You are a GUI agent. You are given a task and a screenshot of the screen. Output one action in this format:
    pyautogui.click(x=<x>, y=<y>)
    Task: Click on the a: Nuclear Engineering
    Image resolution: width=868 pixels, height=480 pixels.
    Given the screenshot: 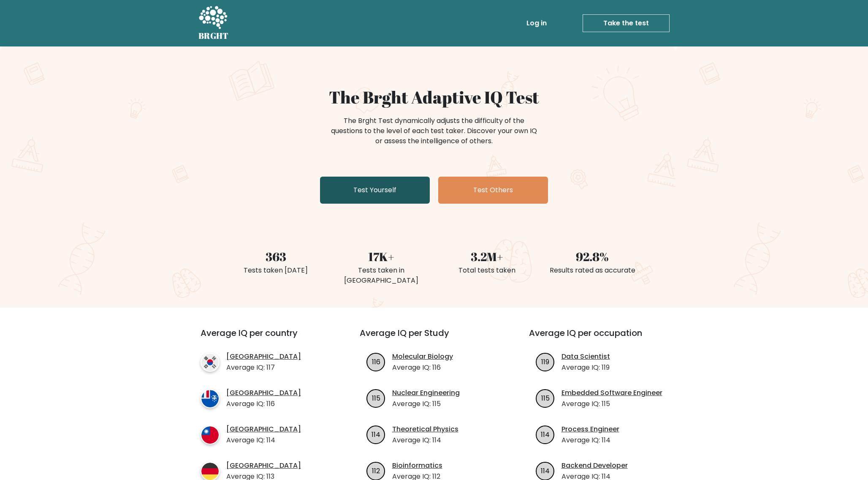 What is the action you would take?
    pyautogui.click(x=426, y=394)
    